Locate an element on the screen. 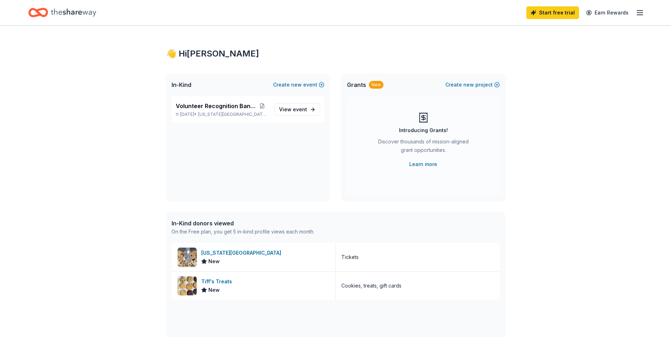  div: Tiff's Treats is located at coordinates (218, 282).